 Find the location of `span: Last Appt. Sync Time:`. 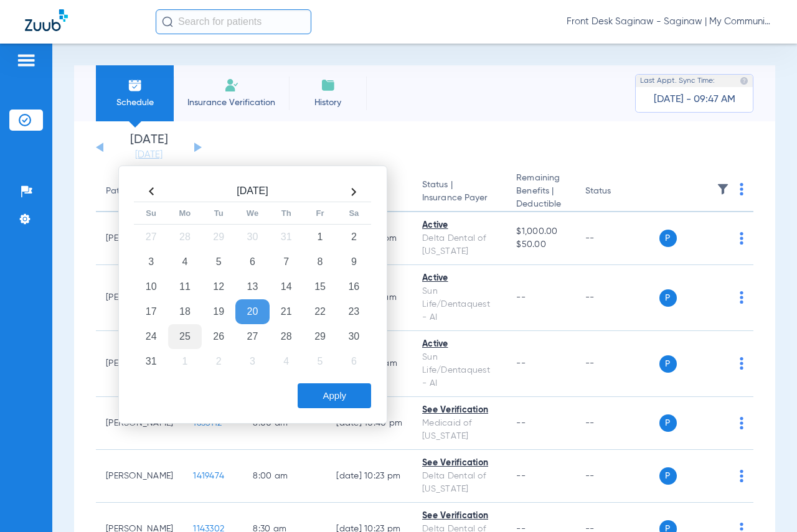

span: Last Appt. Sync Time: is located at coordinates (678, 81).